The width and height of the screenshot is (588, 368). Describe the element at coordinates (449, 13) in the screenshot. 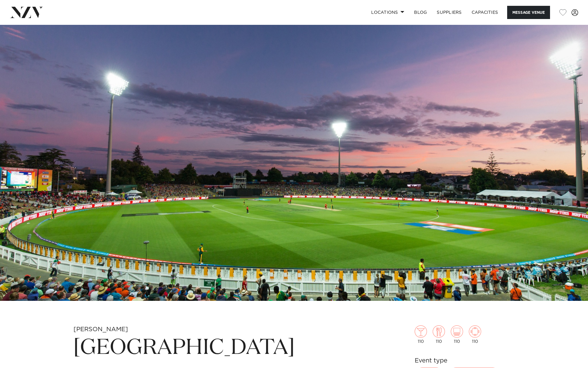

I see `a: SUPPLIERS` at that location.